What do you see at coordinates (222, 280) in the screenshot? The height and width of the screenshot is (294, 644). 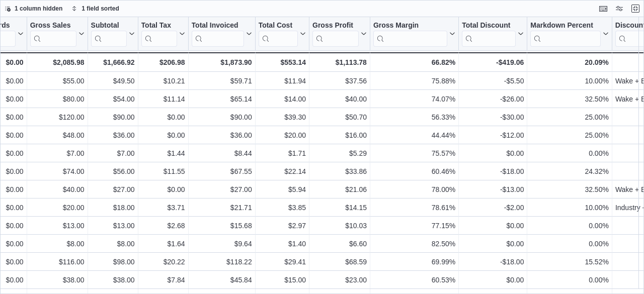 I see `div: $45.84` at bounding box center [222, 280].